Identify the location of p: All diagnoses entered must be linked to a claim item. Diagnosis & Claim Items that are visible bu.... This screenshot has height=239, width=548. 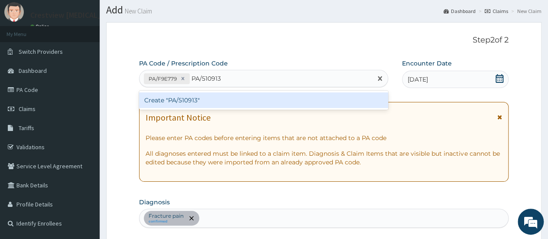
(324, 158).